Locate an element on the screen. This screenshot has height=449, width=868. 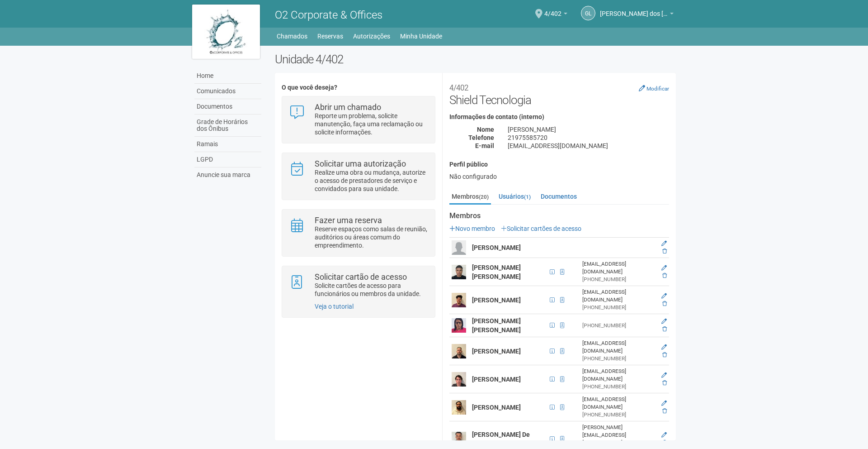
strong: Solicitar uma autorização is located at coordinates (361, 164).